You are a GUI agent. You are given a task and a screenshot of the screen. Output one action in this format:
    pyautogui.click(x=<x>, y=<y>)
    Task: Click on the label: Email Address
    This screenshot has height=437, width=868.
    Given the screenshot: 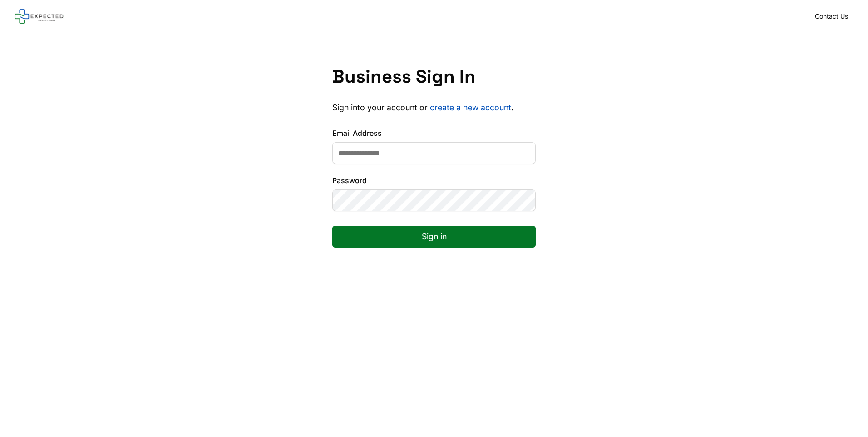 What is the action you would take?
    pyautogui.click(x=434, y=133)
    